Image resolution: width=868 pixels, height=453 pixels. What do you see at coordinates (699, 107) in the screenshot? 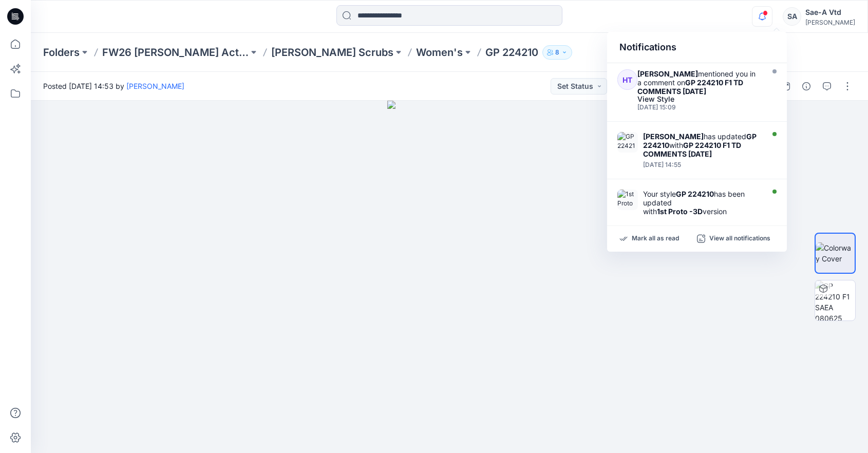
I see `div: Thursday, August 14, 2025 15:09` at bounding box center [699, 107].